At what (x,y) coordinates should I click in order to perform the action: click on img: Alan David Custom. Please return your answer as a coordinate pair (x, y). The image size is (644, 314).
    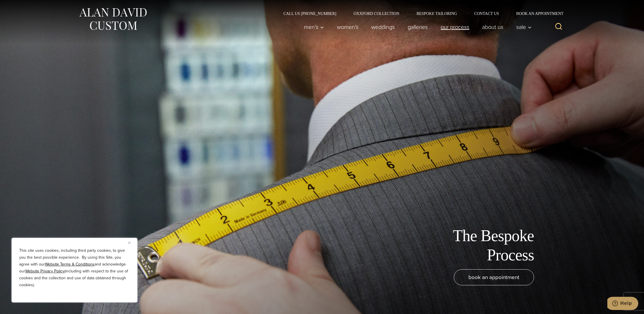
    Looking at the image, I should click on (113, 19).